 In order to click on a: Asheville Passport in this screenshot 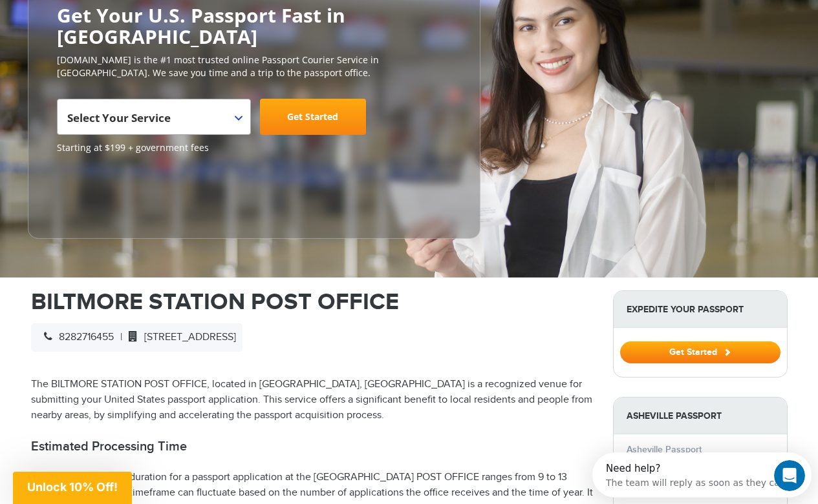, I will do `click(663, 449)`.